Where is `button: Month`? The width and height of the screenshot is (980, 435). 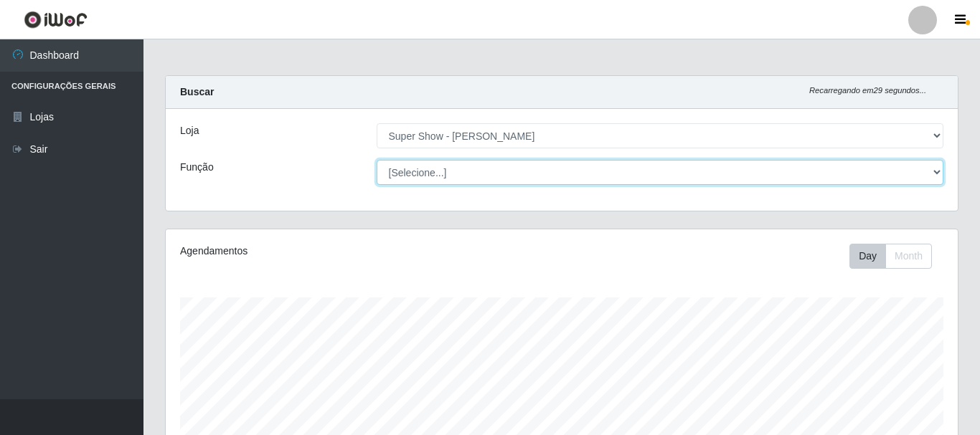 button: Month is located at coordinates (908, 256).